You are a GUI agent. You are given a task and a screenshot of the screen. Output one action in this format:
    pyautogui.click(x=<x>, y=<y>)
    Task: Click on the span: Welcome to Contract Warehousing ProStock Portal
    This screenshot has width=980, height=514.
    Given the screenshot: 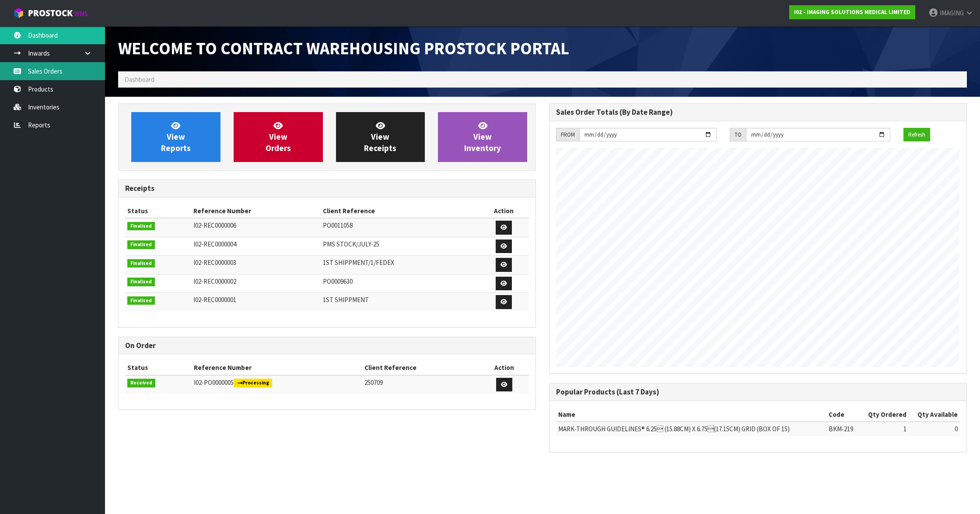 What is the action you would take?
    pyautogui.click(x=343, y=48)
    